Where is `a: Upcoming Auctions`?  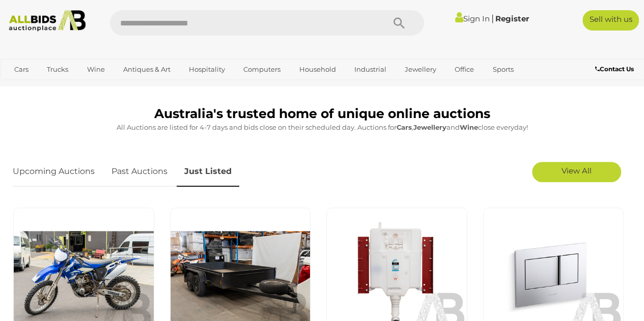 a: Upcoming Auctions is located at coordinates (58, 171).